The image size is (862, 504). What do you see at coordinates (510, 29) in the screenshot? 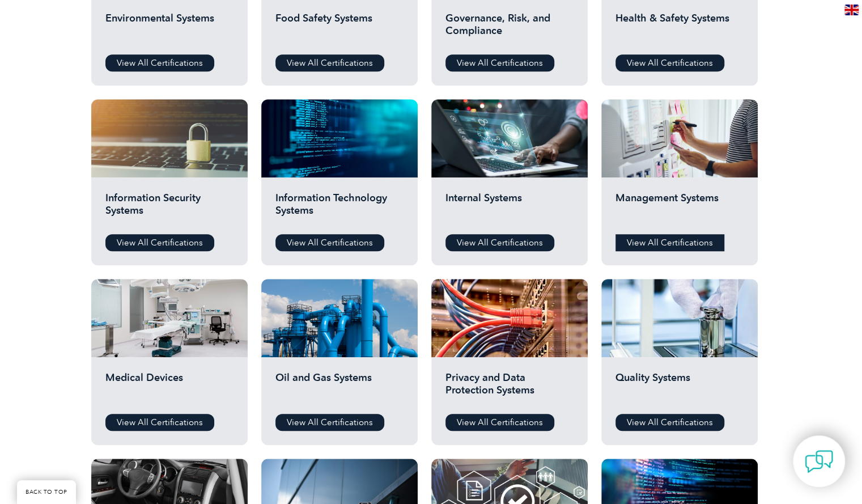
I see `h2: Governance, Risk, and Compliance` at bounding box center [510, 29].